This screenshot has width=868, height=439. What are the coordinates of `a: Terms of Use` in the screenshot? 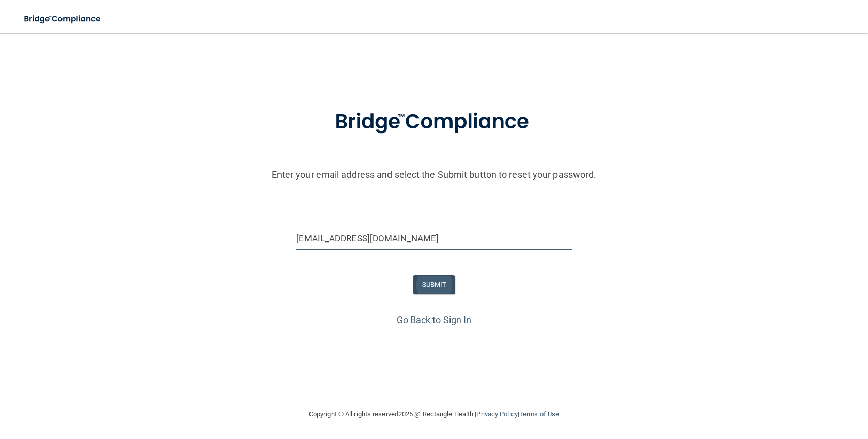 It's located at (539, 414).